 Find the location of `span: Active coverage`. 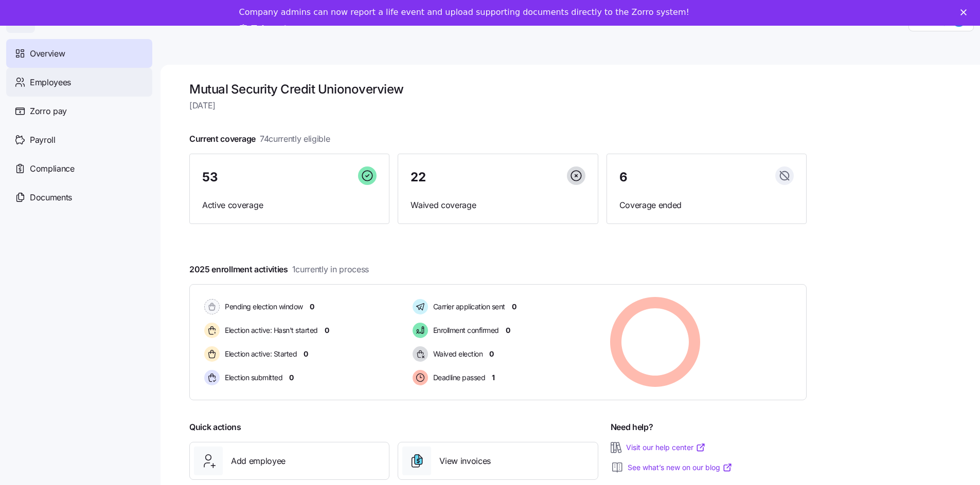

span: Active coverage is located at coordinates (289, 205).